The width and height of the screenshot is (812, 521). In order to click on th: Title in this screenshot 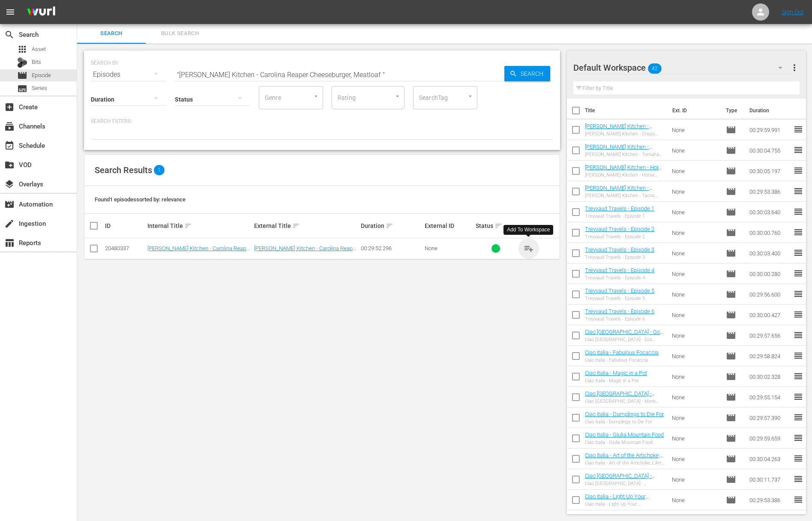, I will do `click(626, 111)`.